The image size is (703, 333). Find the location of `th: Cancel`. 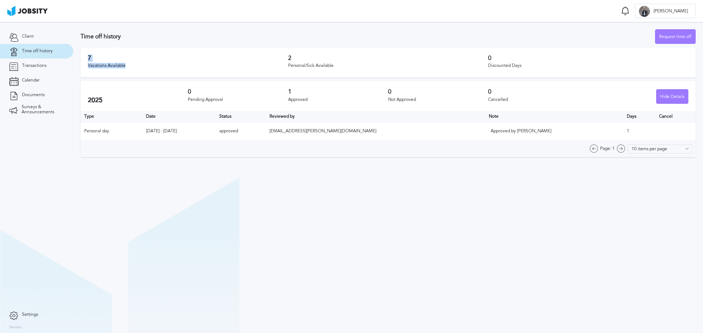

th: Cancel is located at coordinates (675, 117).